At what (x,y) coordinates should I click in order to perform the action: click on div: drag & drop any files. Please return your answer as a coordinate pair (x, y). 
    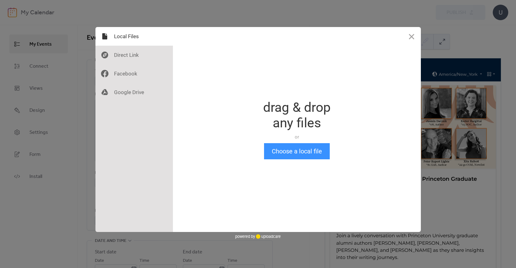
    Looking at the image, I should click on (297, 115).